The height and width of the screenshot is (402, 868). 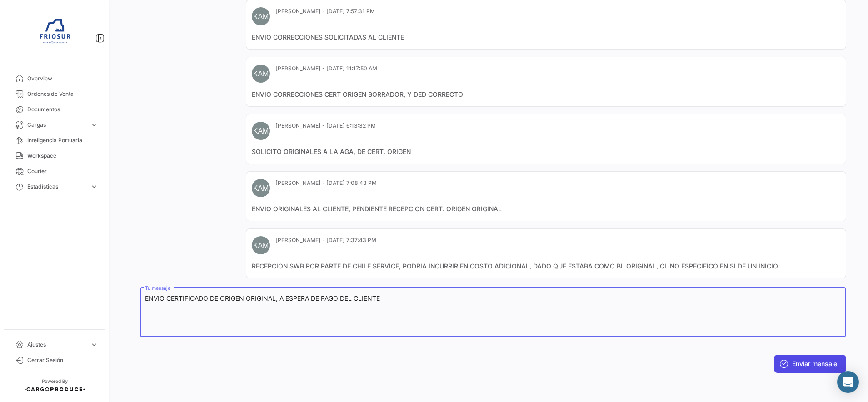 I want to click on mat-card-content: RECEPCION SWB POR PARTE DE CHILE SERVICE, PODRIA INCURRIR EN COSTO ADICIONAL, DADO QUE ESTABA COM..., so click(x=546, y=266).